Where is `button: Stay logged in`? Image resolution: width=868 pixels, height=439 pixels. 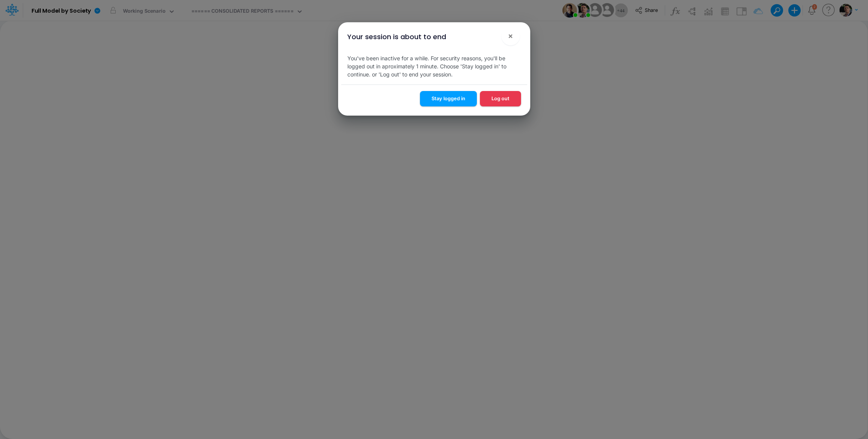 button: Stay logged in is located at coordinates (449, 98).